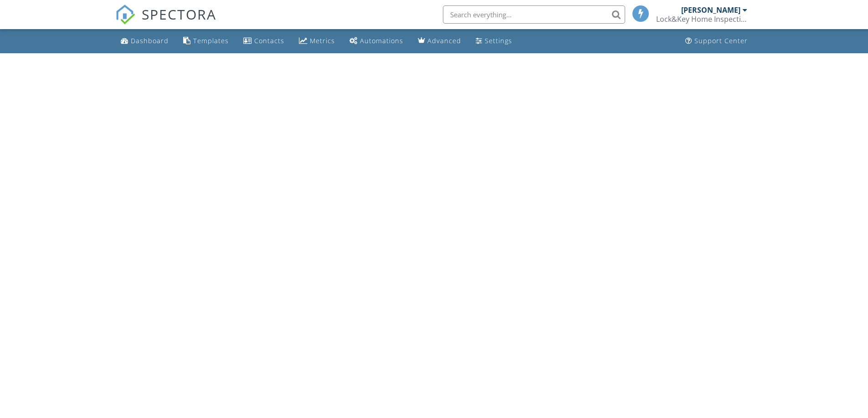  What do you see at coordinates (439, 41) in the screenshot?
I see `a: Advanced` at bounding box center [439, 41].